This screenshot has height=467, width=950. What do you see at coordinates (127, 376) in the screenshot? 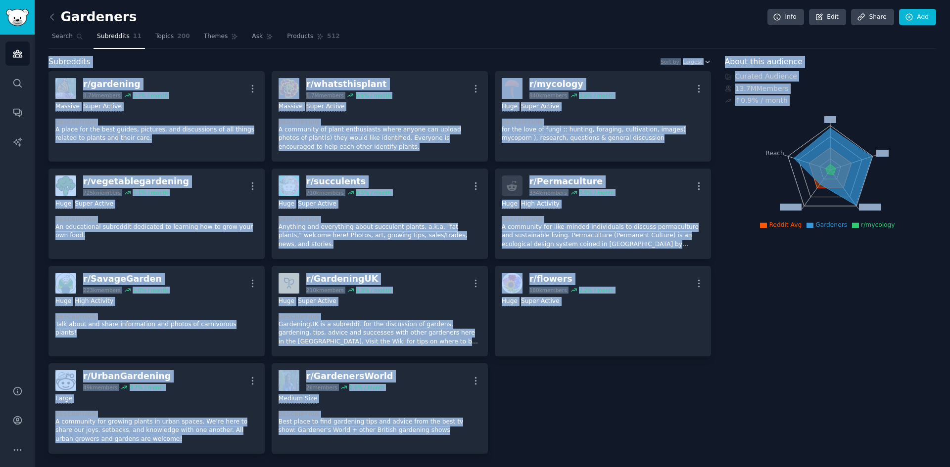
I see `div: r/ UrbanGardening` at bounding box center [127, 376].